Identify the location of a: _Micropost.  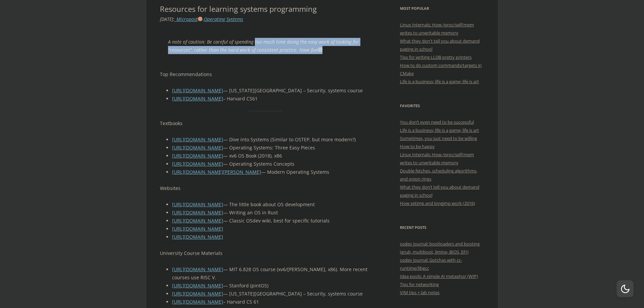
(189, 19).